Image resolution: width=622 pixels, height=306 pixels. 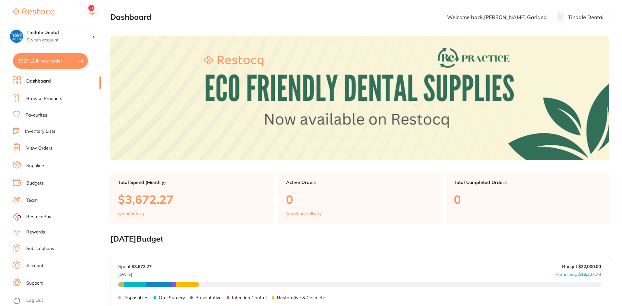 I want to click on img: RestocqPay, so click(x=17, y=217).